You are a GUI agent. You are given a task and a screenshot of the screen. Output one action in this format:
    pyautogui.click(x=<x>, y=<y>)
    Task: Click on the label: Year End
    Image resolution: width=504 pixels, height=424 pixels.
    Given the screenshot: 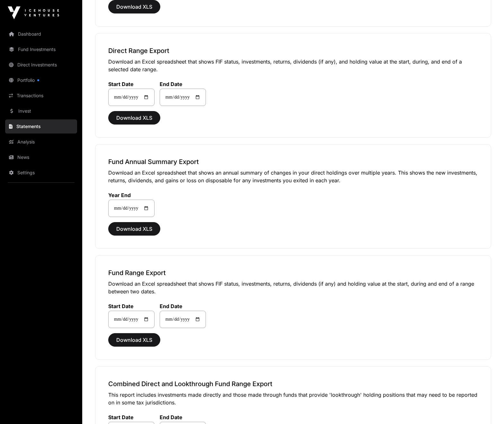 What is the action you would take?
    pyautogui.click(x=131, y=195)
    